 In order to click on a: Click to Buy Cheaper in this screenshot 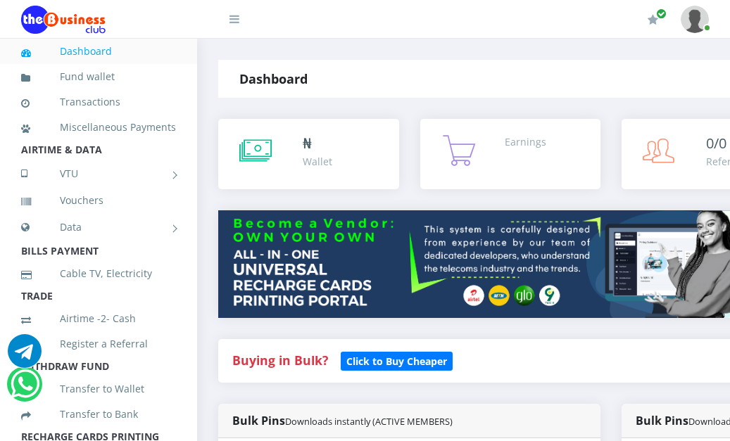, I will do `click(396, 360)`.